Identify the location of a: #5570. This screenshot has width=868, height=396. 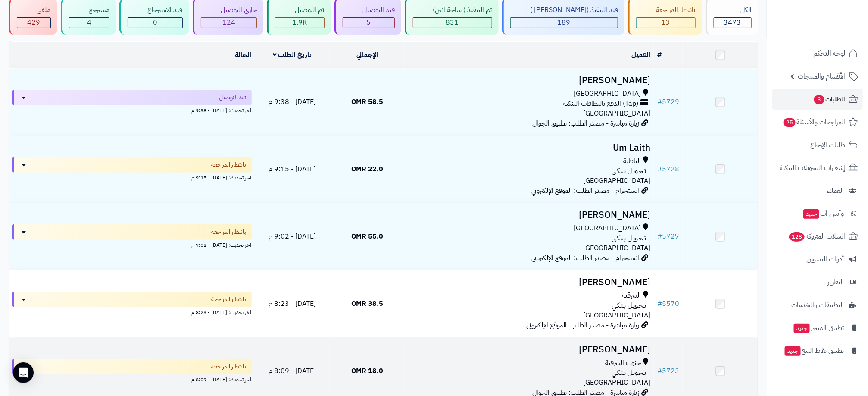
(668, 304).